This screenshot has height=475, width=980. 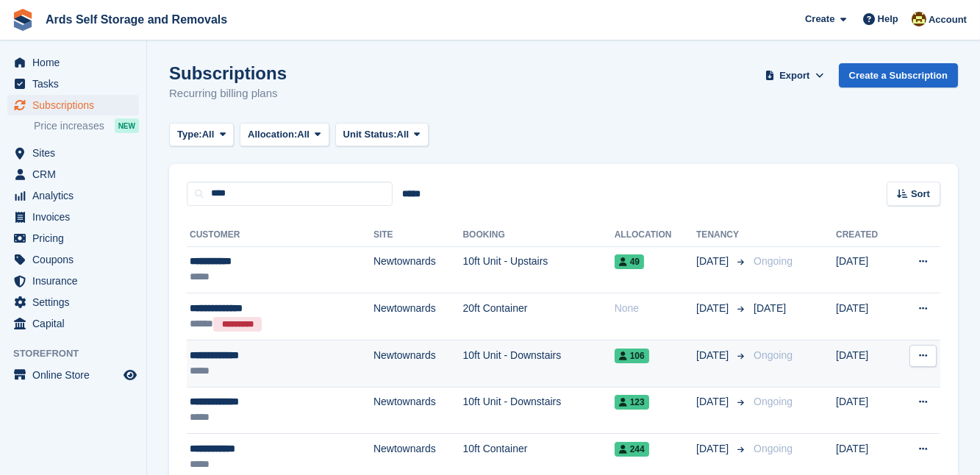 I want to click on span: Tasks, so click(x=76, y=84).